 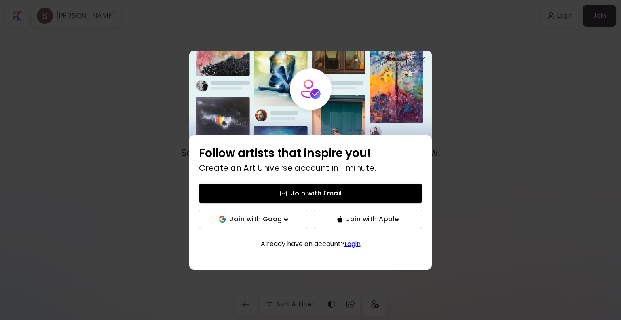 What do you see at coordinates (311, 193) in the screenshot?
I see `span: Join with Email` at bounding box center [311, 193].